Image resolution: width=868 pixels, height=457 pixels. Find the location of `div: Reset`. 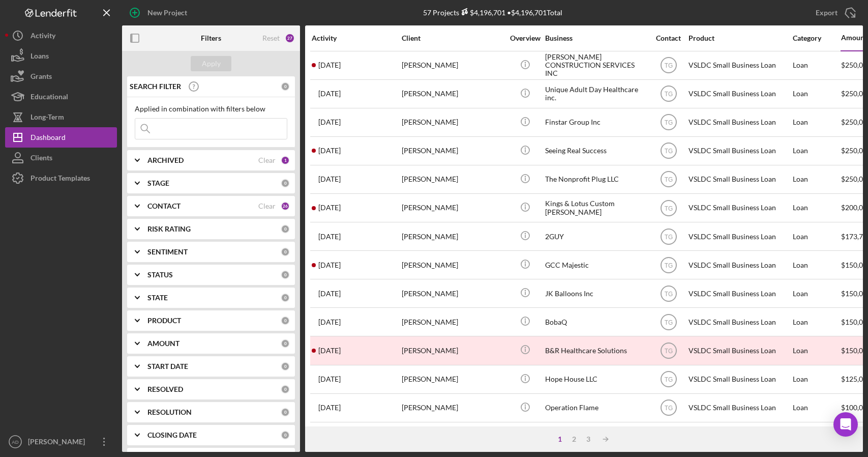

div: Reset is located at coordinates (271, 38).